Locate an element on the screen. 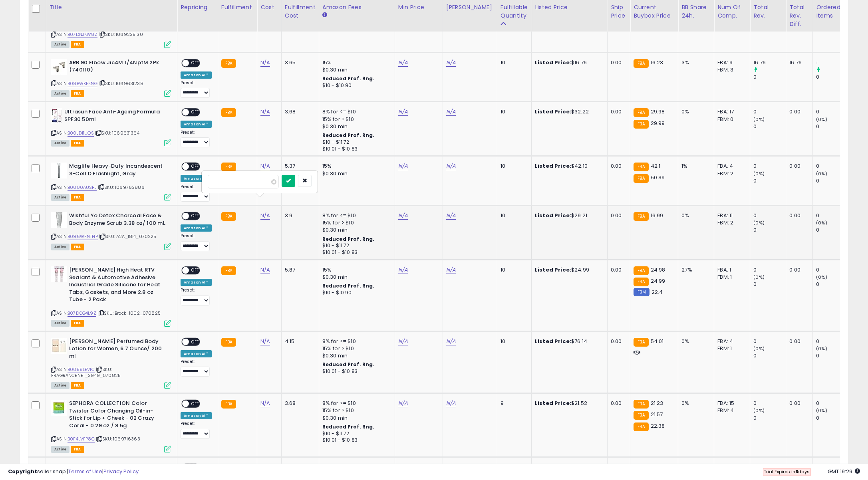  b: Wishful Yo Detox Charcoal Face & Body Enzyme Scrub 3.38 oz/ 100 mL is located at coordinates (117, 220).